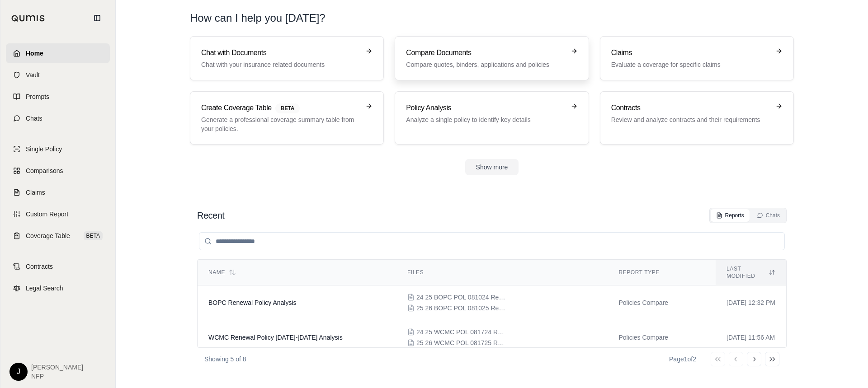 This screenshot has height=388, width=868. I want to click on span: Chats, so click(34, 118).